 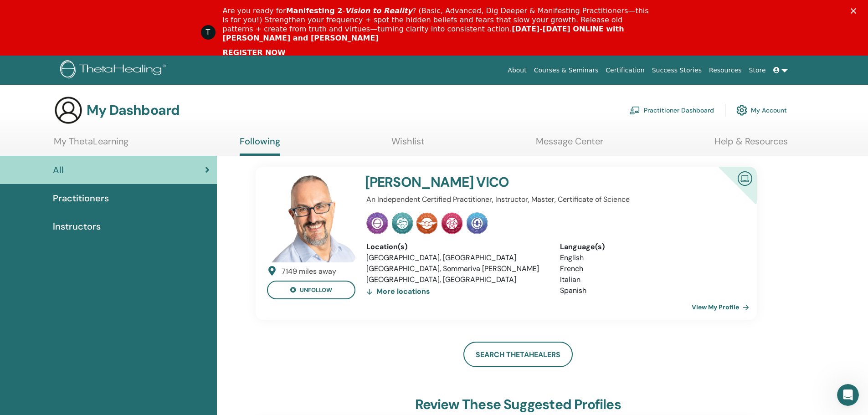 What do you see at coordinates (314, 11) in the screenshot?
I see `b: Manifesting 2` at bounding box center [314, 11].